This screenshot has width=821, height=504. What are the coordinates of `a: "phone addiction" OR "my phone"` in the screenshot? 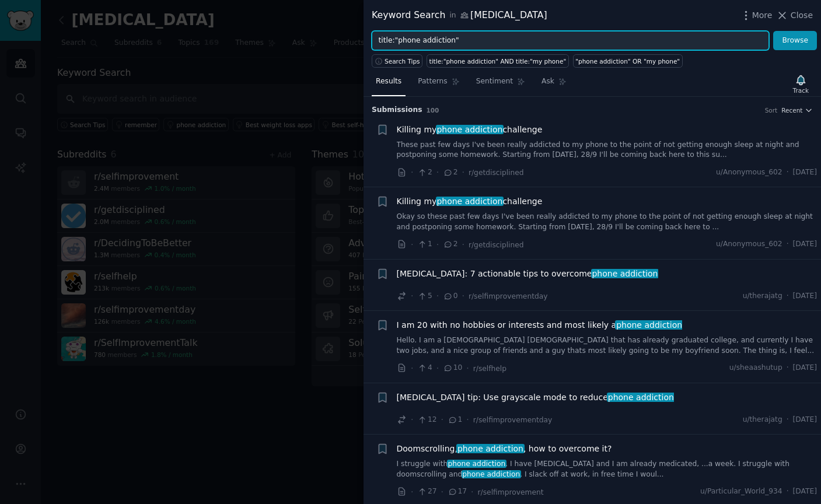 It's located at (627, 61).